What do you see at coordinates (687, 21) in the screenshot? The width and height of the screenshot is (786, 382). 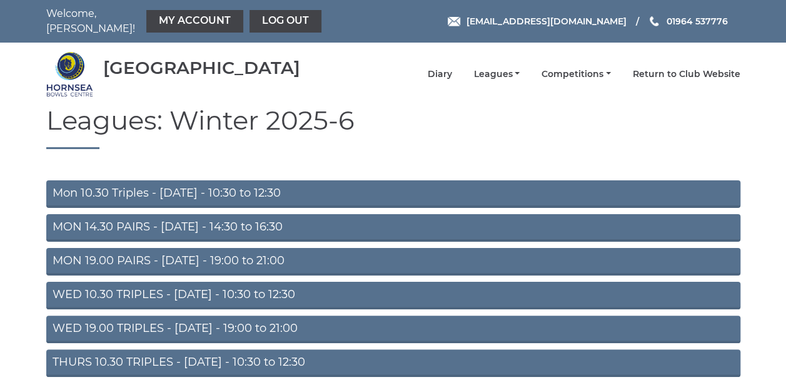 I see `a: Phone us 01964 537776` at bounding box center [687, 21].